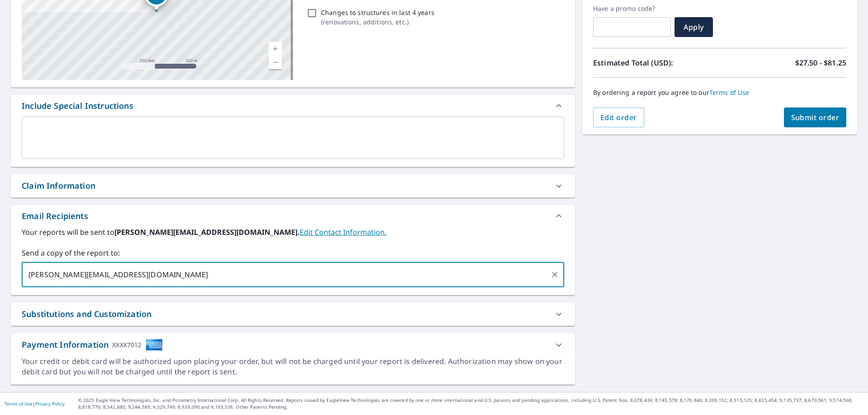 The image size is (868, 415). I want to click on div: Payment Information, so click(92, 345).